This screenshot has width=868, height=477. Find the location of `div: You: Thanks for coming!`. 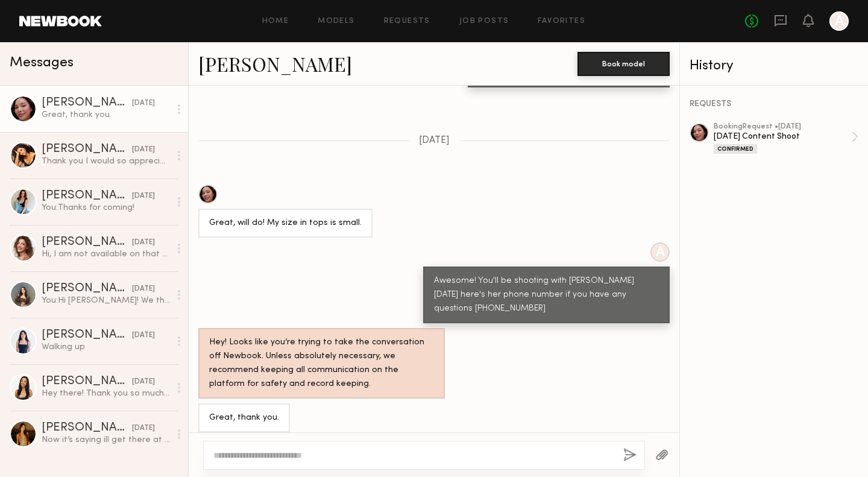

div: You: Thanks for coming! is located at coordinates (106, 208).